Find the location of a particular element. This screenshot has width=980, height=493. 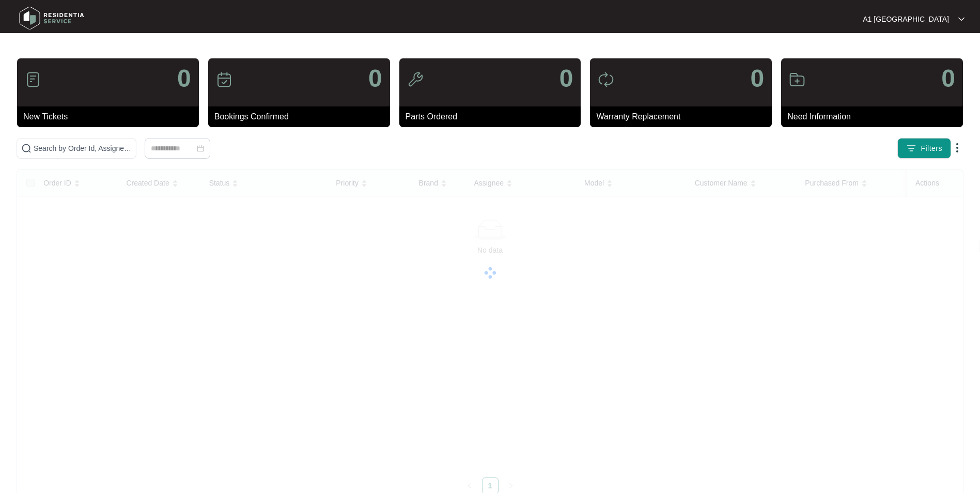

span: Filters is located at coordinates (931, 148).